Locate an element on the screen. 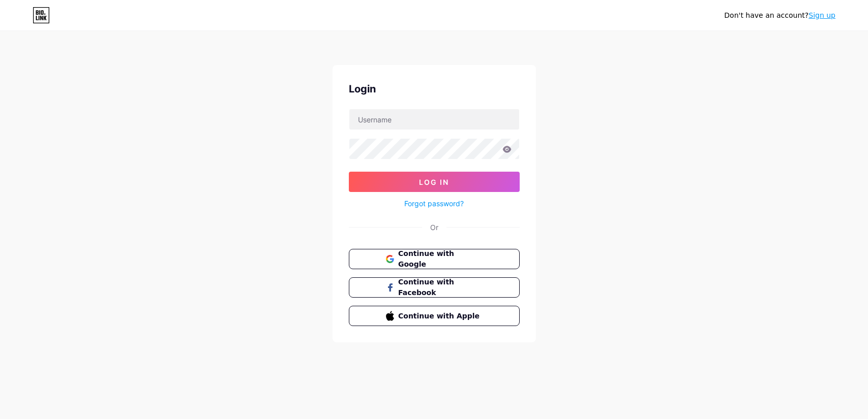  div: Or is located at coordinates (434, 227).